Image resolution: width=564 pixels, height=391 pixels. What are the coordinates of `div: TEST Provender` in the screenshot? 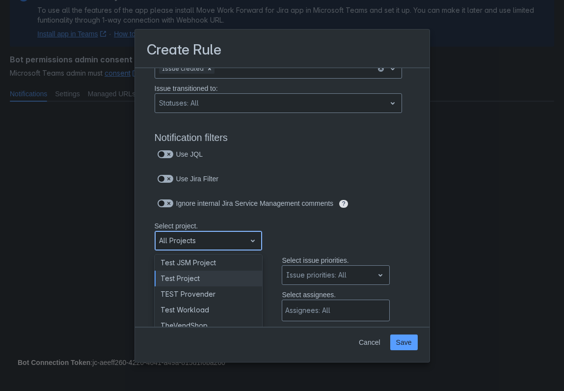 It's located at (209, 294).